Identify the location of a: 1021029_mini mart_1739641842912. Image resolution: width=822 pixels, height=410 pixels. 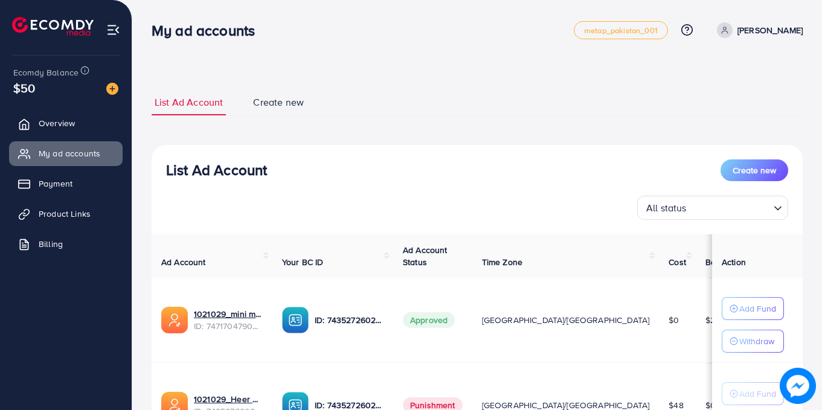
(228, 314).